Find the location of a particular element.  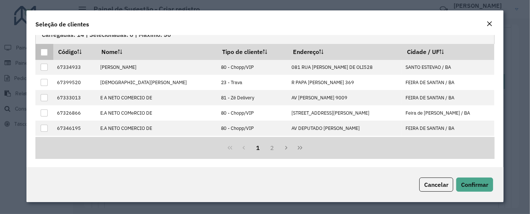

td: 67346195 is located at coordinates (75, 128).